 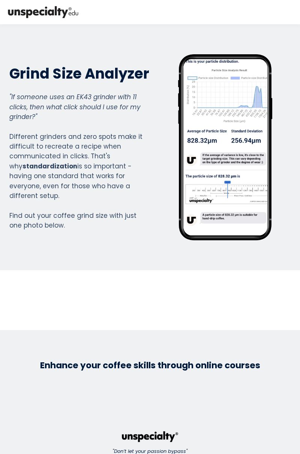 What do you see at coordinates (50, 166) in the screenshot?
I see `strong: standardization` at bounding box center [50, 166].